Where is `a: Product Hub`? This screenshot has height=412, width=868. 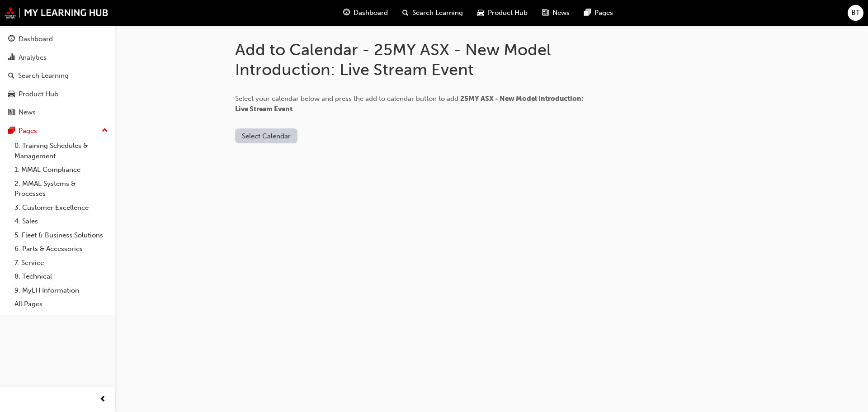
a: Product Hub is located at coordinates (58, 94).